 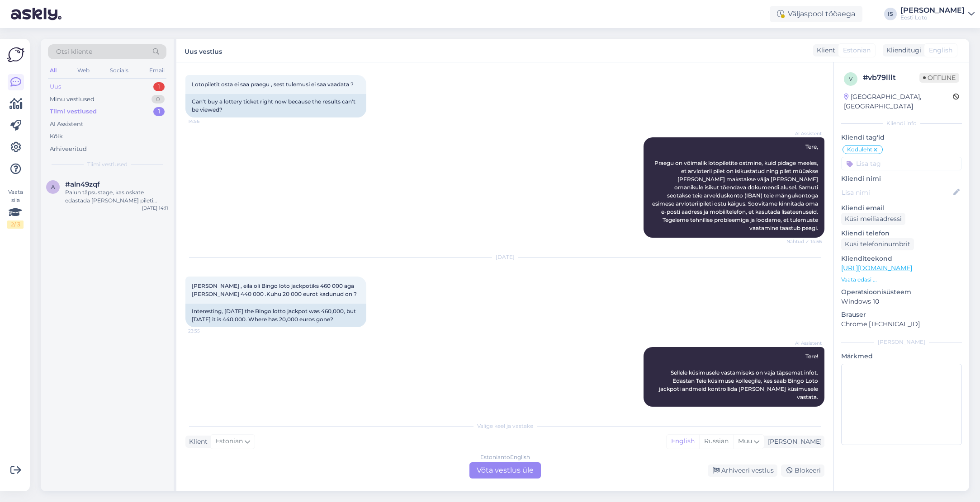 I want to click on span: Nähtud ✓ 14:56, so click(x=804, y=242).